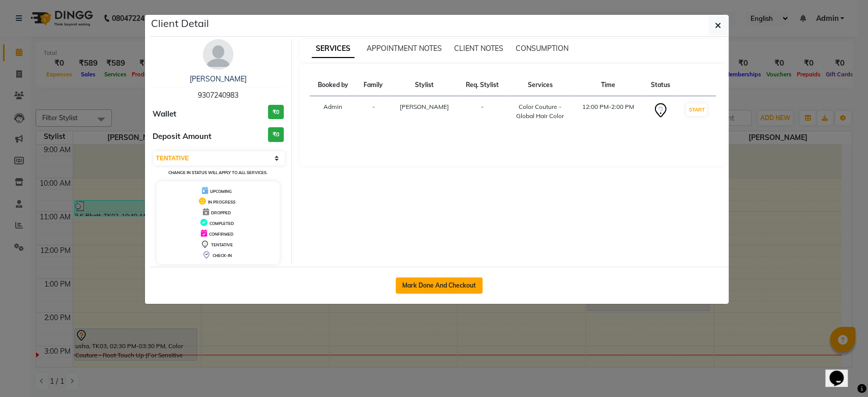 This screenshot has width=868, height=397. Describe the element at coordinates (182, 137) in the screenshot. I see `span: Deposit Amount` at that location.